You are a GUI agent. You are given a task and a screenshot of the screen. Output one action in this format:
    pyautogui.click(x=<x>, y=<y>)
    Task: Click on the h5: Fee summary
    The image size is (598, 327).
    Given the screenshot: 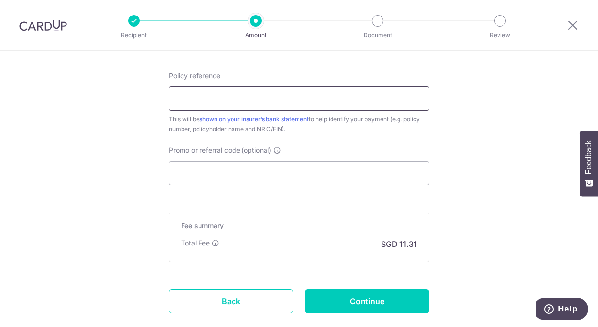 What is the action you would take?
    pyautogui.click(x=299, y=226)
    